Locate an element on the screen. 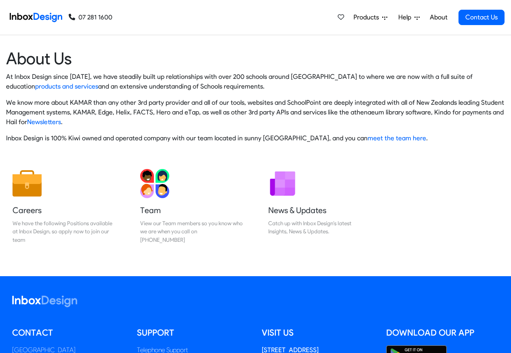  a: Products is located at coordinates (371, 17).